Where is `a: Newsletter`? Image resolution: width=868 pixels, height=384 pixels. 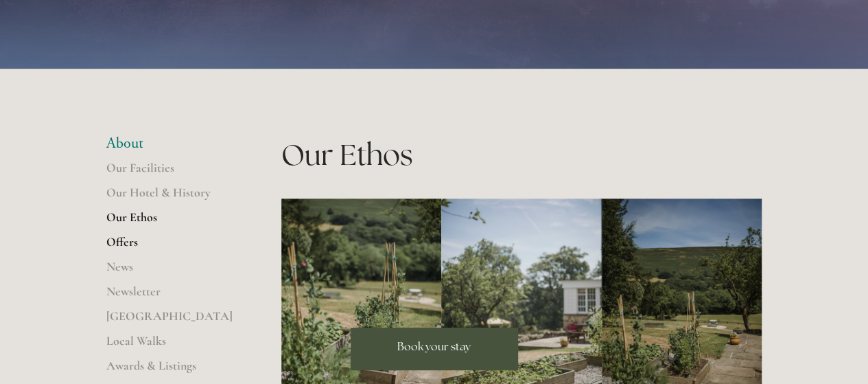 a: Newsletter is located at coordinates (171, 296).